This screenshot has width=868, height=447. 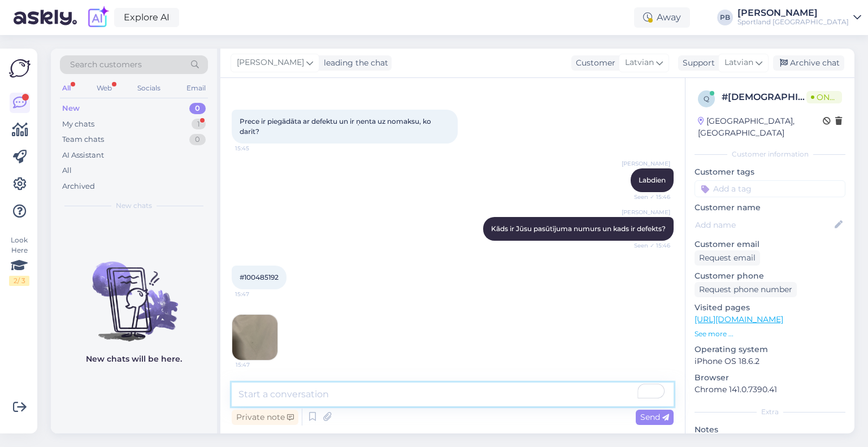 I want to click on p: Customer phone, so click(x=770, y=276).